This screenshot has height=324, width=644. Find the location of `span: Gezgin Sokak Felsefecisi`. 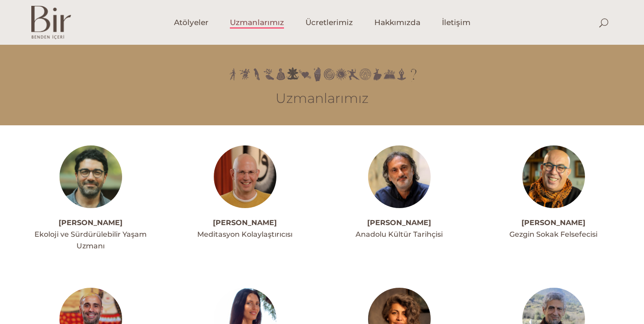

span: Gezgin Sokak Felsefecisi is located at coordinates (553, 234).